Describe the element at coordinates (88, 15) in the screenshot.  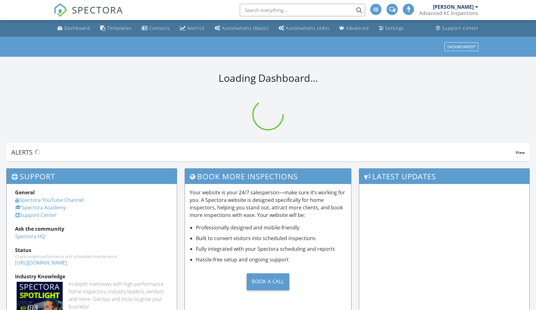
I see `a: SPECTORA` at that location.